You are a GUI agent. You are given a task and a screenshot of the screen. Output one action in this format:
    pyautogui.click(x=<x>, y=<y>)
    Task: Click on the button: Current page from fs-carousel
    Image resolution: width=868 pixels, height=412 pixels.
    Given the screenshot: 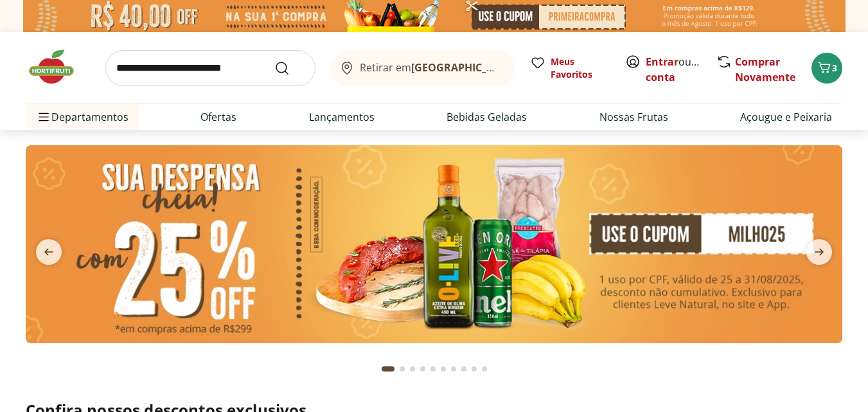 What is the action you would take?
    pyautogui.click(x=388, y=369)
    